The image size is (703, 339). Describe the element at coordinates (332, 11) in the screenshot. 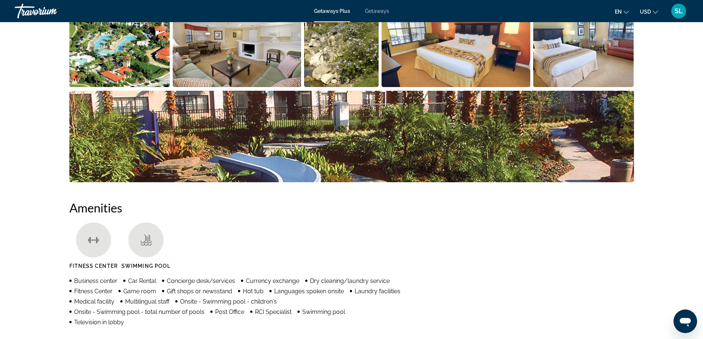

I see `a: Getaways Plus` at that location.